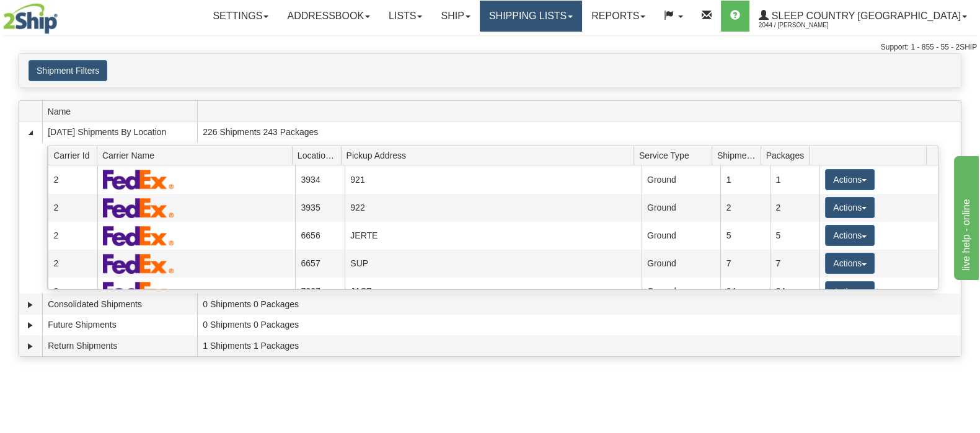 This screenshot has width=980, height=433. What do you see at coordinates (122, 111) in the screenshot?
I see `span: Name` at bounding box center [122, 111].